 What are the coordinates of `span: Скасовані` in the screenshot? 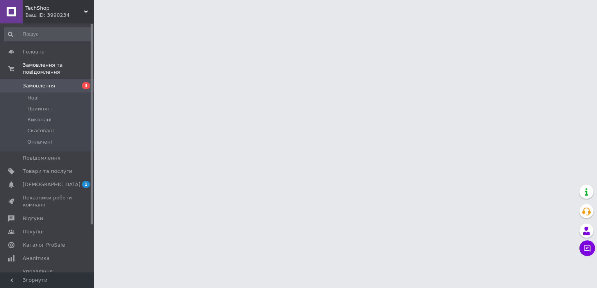 It's located at (41, 131).